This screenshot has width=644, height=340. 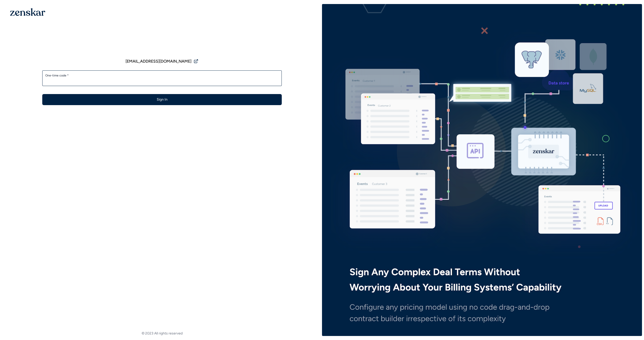 What do you see at coordinates (162, 333) in the screenshot?
I see `footer: © 2023 All rights reserved` at bounding box center [162, 333].